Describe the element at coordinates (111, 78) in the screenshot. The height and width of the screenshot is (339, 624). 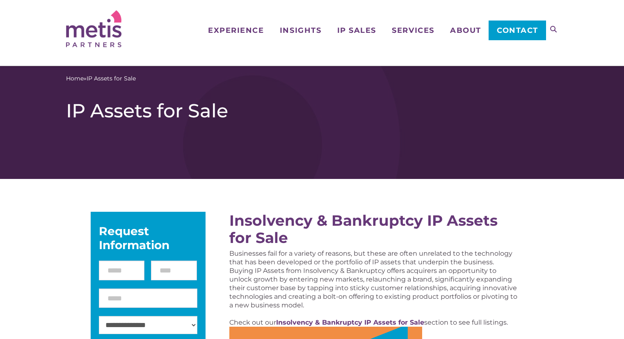
I see `span: IP Assets for Sale` at that location.